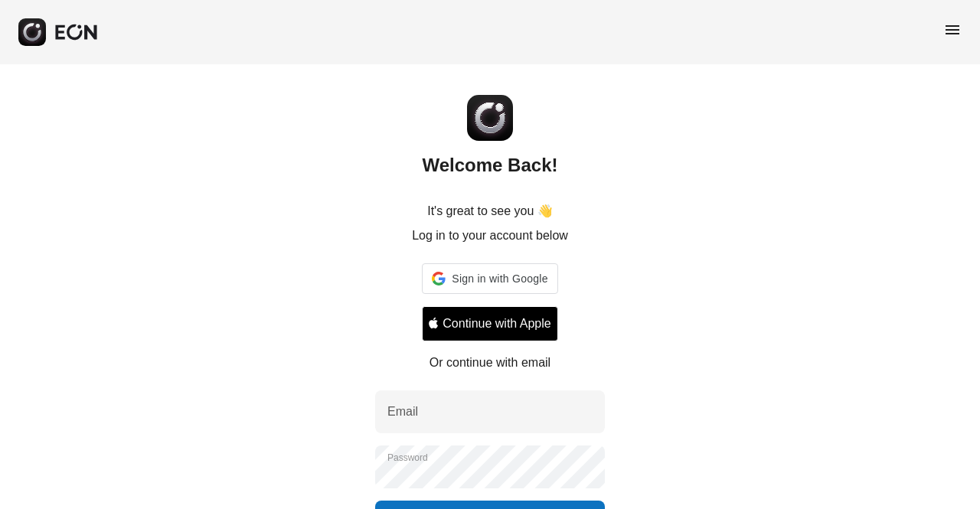 The image size is (980, 509). I want to click on span: Sign in with Google, so click(499, 279).